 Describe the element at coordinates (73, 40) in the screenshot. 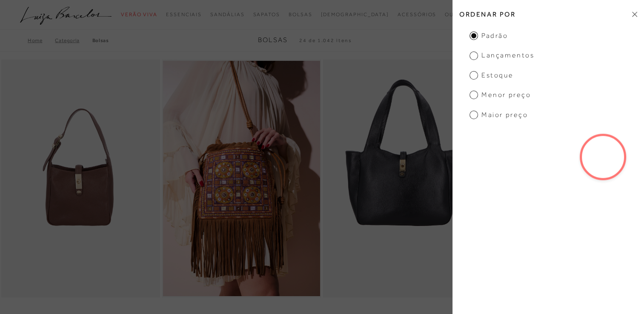

I see `a: Categoria` at that location.